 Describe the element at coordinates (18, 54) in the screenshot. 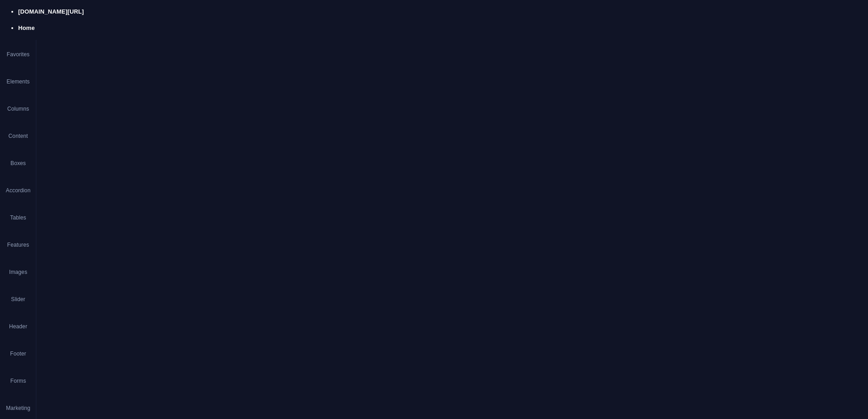

I see `p: Favorites` at that location.